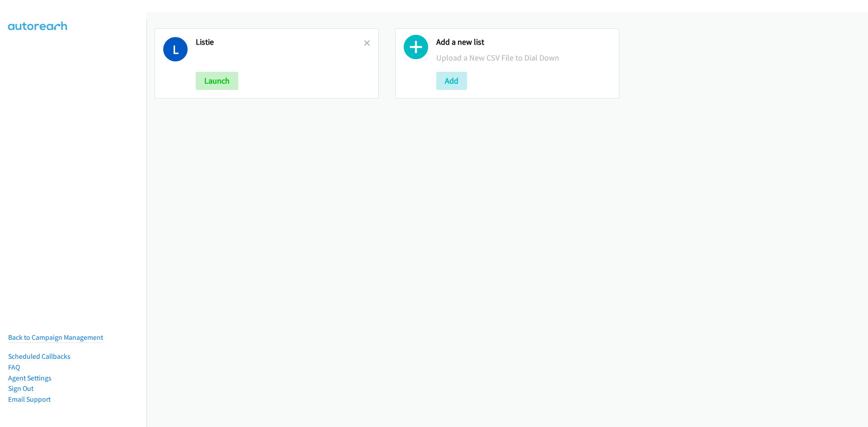 The height and width of the screenshot is (427, 868). What do you see at coordinates (55, 337) in the screenshot?
I see `a: Back to Campaign Management` at bounding box center [55, 337].